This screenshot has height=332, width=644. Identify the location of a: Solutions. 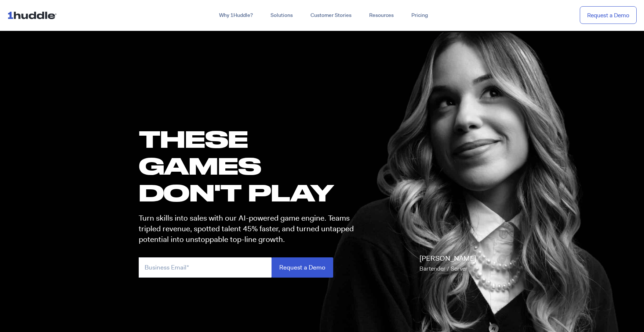
(281, 16).